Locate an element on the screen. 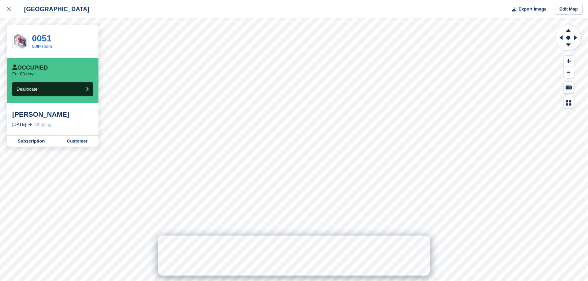 The image size is (588, 281). img: 50FT.png is located at coordinates (20, 41).